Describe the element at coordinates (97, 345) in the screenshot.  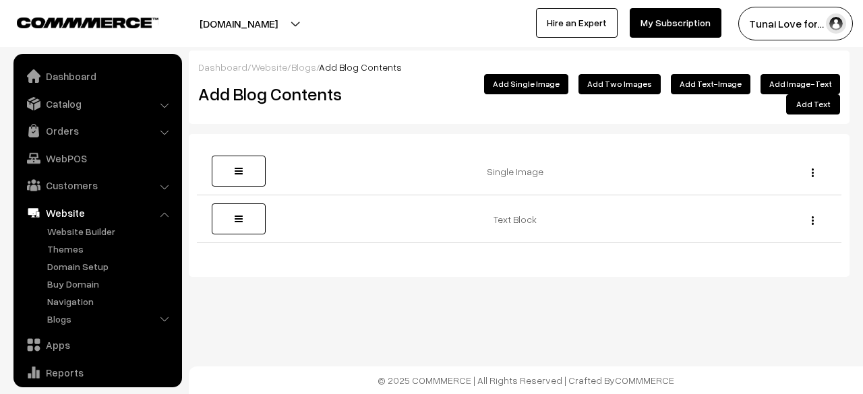
I see `a: Apps` at that location.